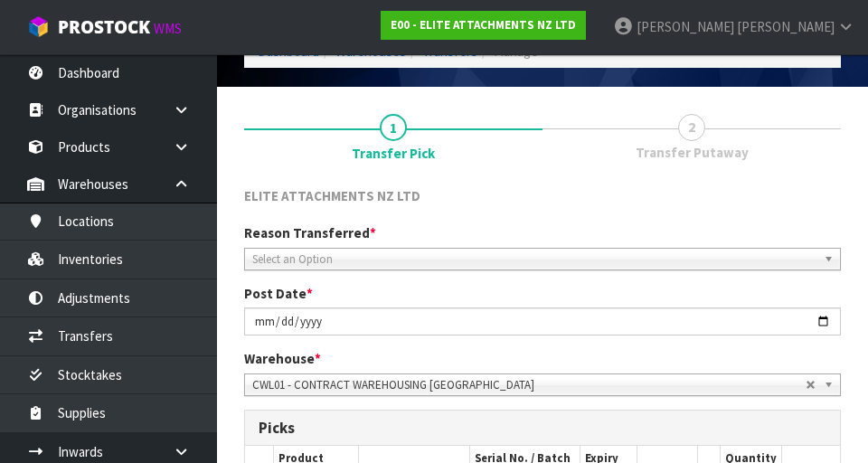 This screenshot has width=868, height=463. Describe the element at coordinates (38, 26) in the screenshot. I see `img: cube-alt.png` at that location.